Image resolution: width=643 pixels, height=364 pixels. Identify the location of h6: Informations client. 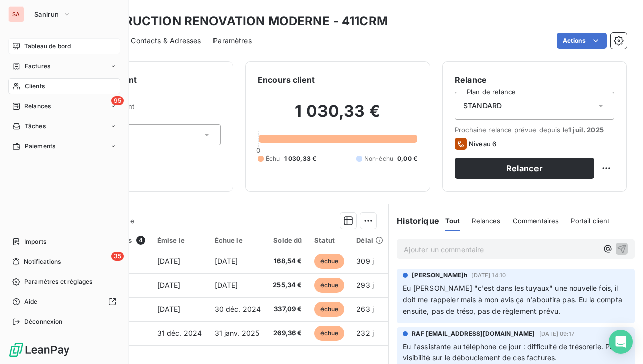
(141, 80).